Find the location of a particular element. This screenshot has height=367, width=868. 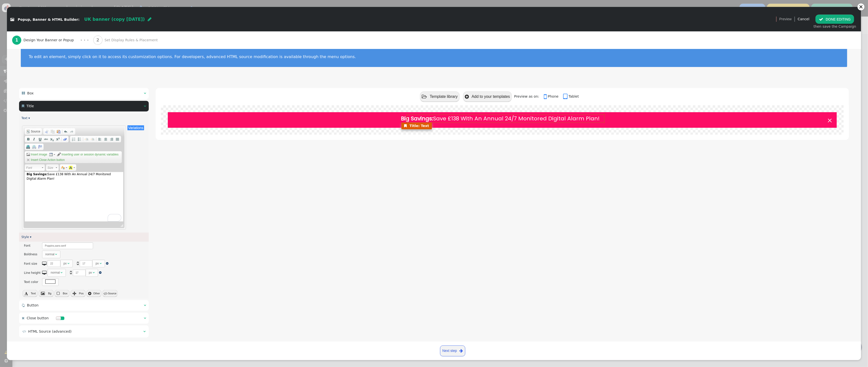

span: Font is located at coordinates (33, 168).